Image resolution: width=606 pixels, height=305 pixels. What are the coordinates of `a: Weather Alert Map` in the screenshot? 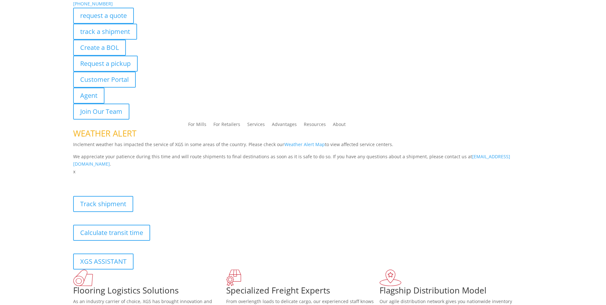 It's located at (304, 144).